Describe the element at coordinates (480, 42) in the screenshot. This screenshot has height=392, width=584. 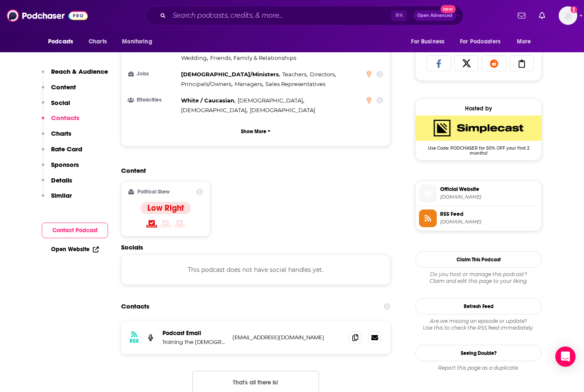
I see `span: For Podcasters` at that location.